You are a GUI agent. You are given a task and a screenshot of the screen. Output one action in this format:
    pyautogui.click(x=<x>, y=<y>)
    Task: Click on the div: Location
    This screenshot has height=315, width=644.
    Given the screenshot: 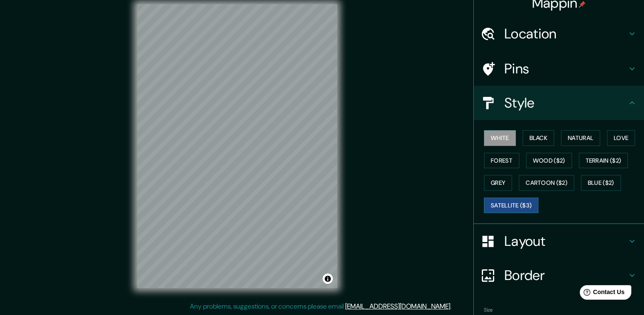 What is the action you would take?
    pyautogui.click(x=559, y=34)
    